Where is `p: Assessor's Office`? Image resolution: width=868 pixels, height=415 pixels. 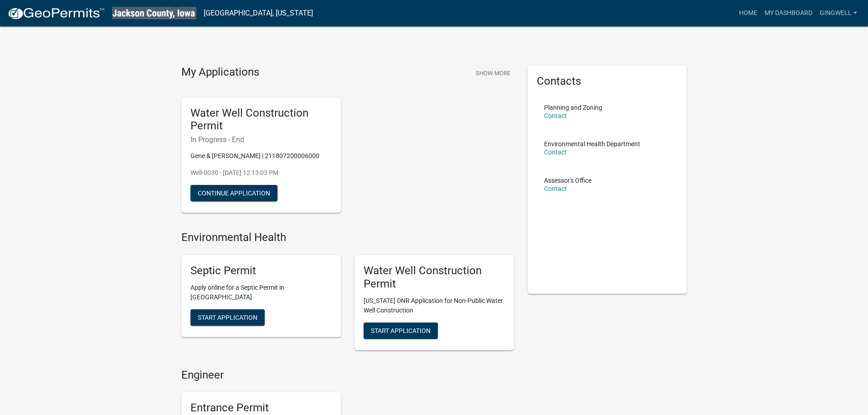 p: Assessor's Office is located at coordinates (568, 181).